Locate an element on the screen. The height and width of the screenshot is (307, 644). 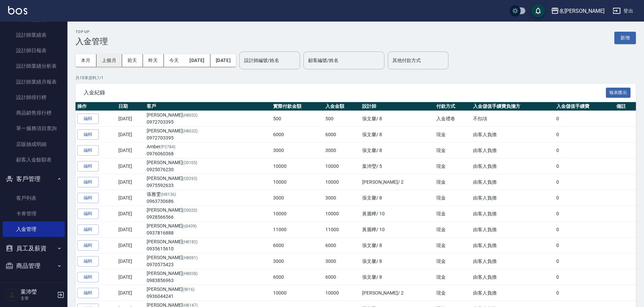
p: 0925076230 is located at coordinates (208, 170).